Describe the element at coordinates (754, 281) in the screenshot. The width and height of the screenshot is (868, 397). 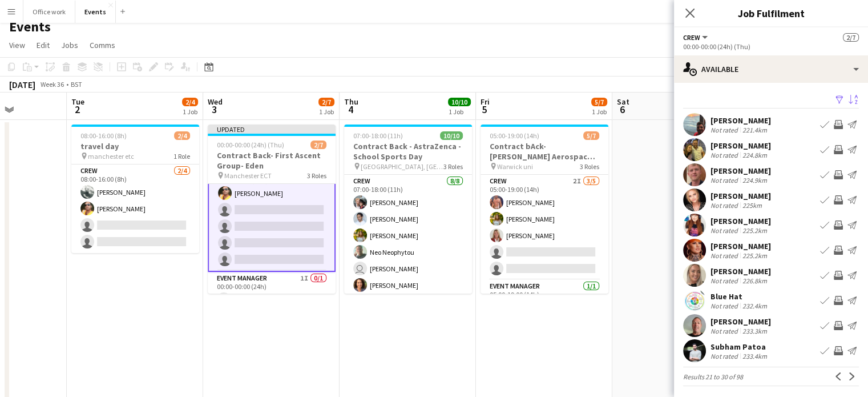
I see `div: 226.8km` at that location.